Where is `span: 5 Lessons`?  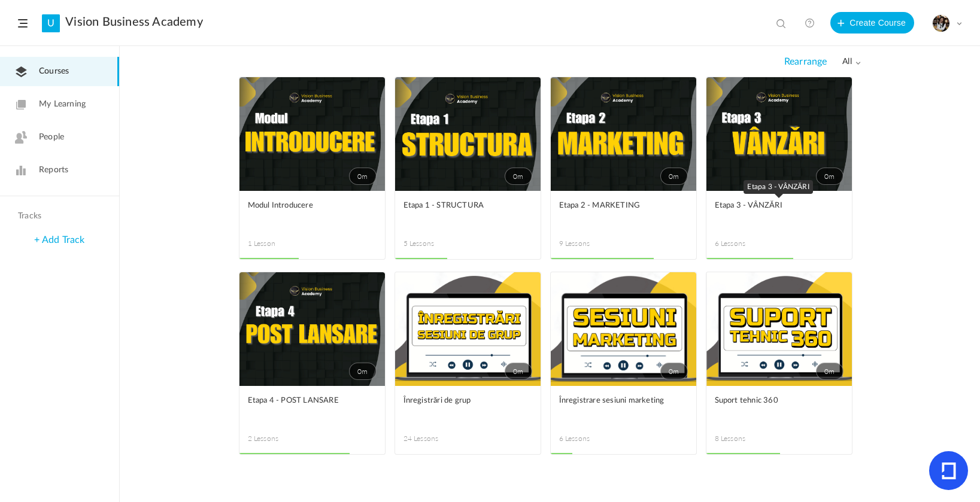 span: 5 Lessons is located at coordinates (436, 244).